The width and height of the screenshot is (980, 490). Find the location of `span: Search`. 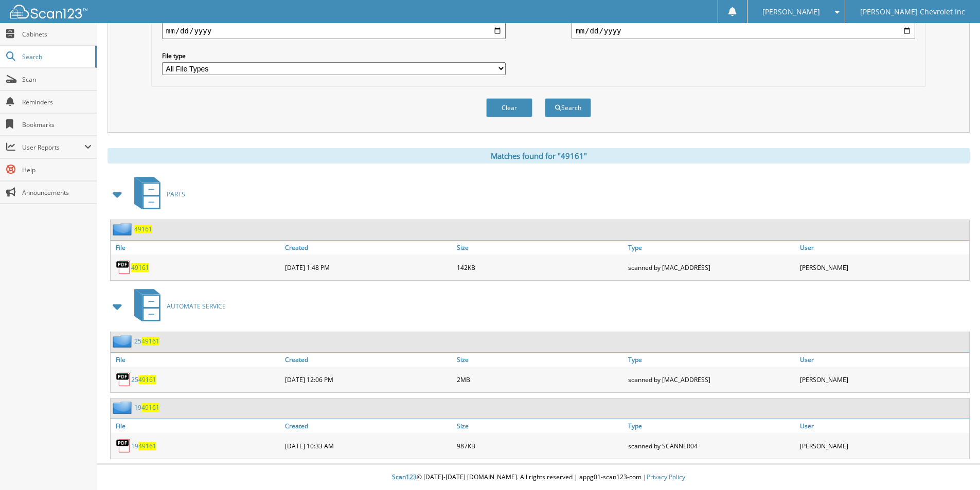

span: Search is located at coordinates (56, 56).